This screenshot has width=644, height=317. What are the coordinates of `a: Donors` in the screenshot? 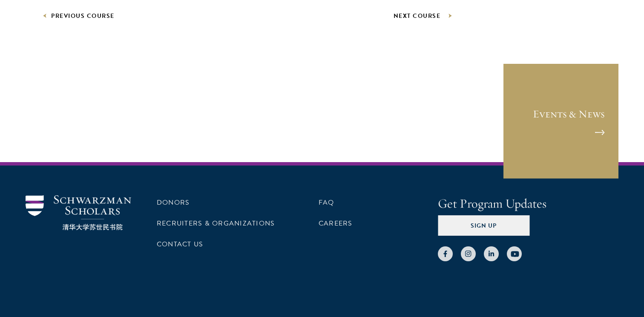 It's located at (173, 202).